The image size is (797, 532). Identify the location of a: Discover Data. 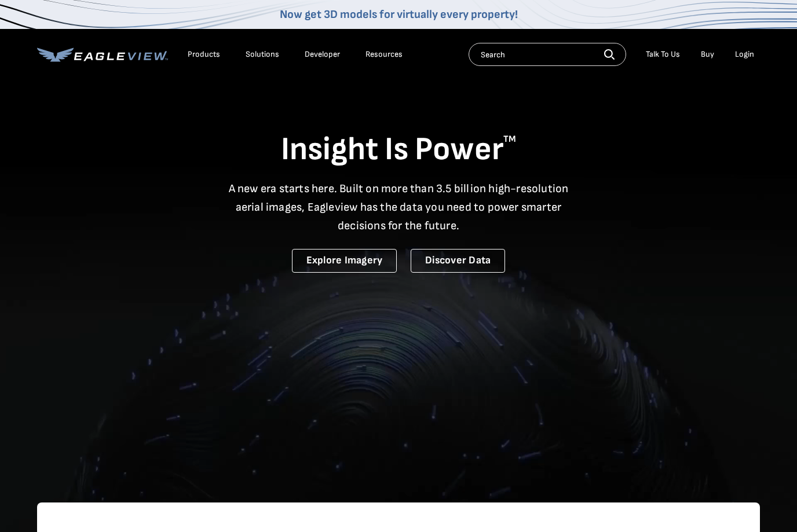
(458, 261).